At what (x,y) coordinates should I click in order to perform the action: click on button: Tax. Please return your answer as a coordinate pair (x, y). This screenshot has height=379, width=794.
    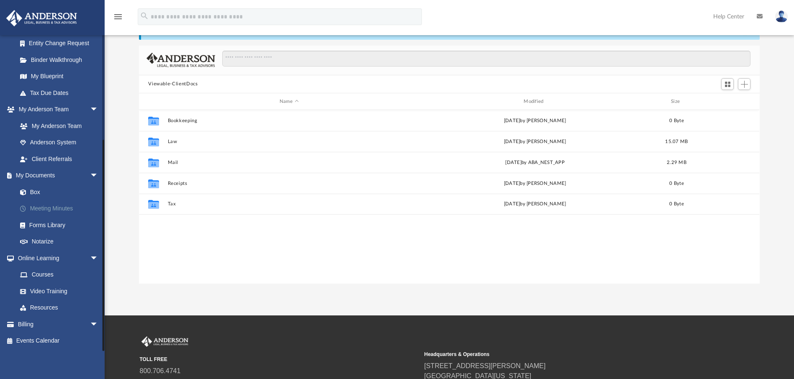
    Looking at the image, I should click on (289, 204).